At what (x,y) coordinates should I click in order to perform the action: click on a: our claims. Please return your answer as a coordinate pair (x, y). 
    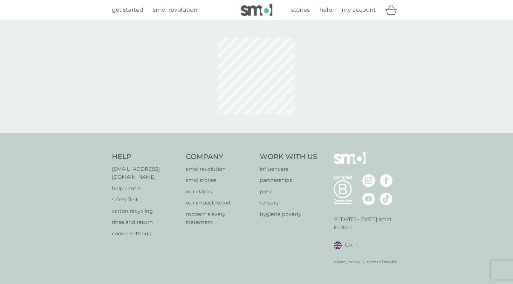
    Looking at the image, I should click on (220, 192).